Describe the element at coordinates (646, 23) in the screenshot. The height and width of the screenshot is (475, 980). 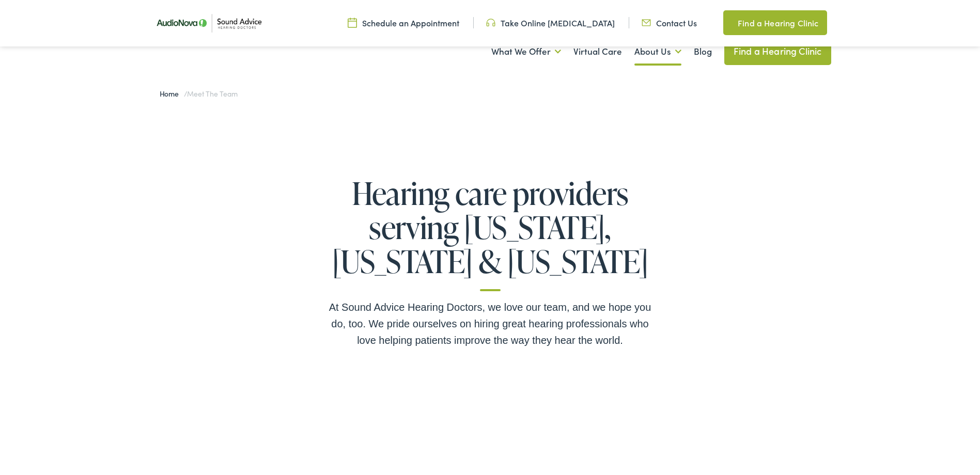
I see `img: Icon representing mail communication in a unique green color, indicative of contact or communicat...` at that location.